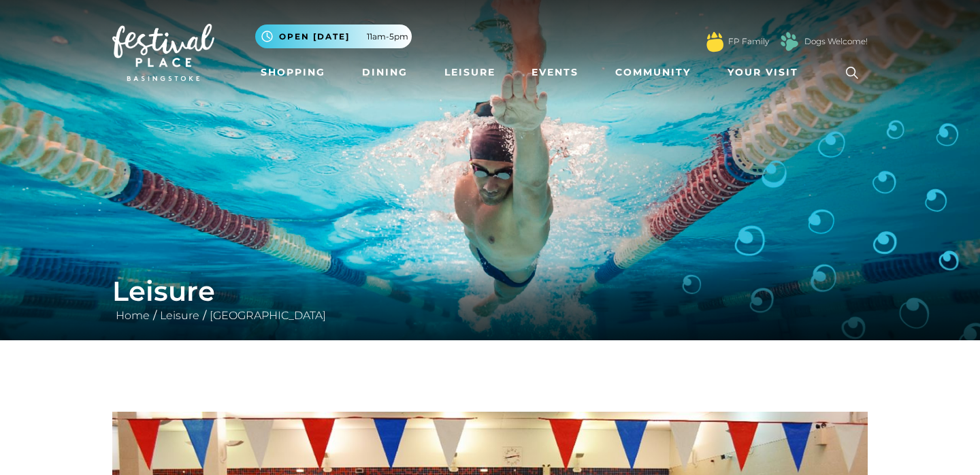 This screenshot has width=980, height=475. I want to click on a: Events, so click(555, 72).